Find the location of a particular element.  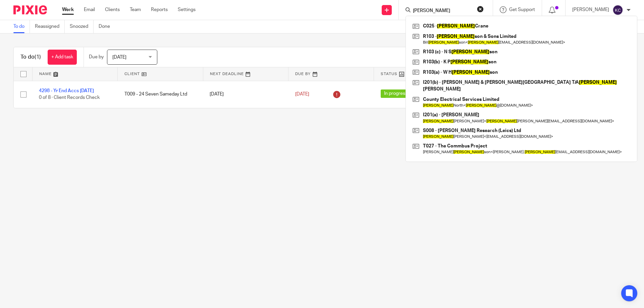

a: + Add task is located at coordinates (62, 57).